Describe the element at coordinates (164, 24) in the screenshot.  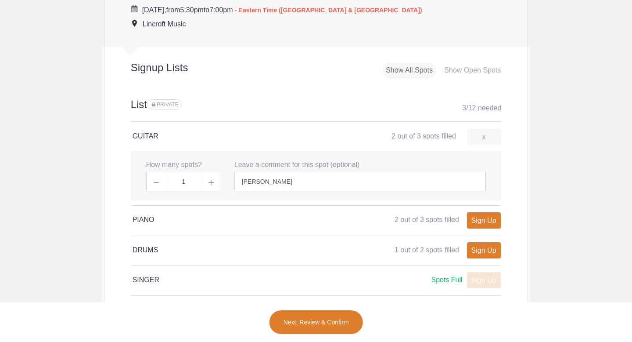
I see `span: Lincroft Music` at that location.